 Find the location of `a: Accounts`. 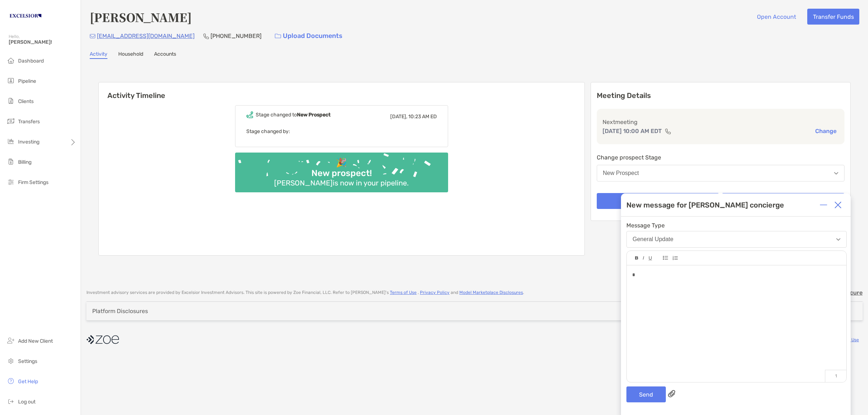

a: Accounts is located at coordinates (165, 55).